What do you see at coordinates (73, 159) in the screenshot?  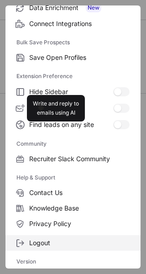 I see `label: Recruiter Slack Community` at bounding box center [73, 159].